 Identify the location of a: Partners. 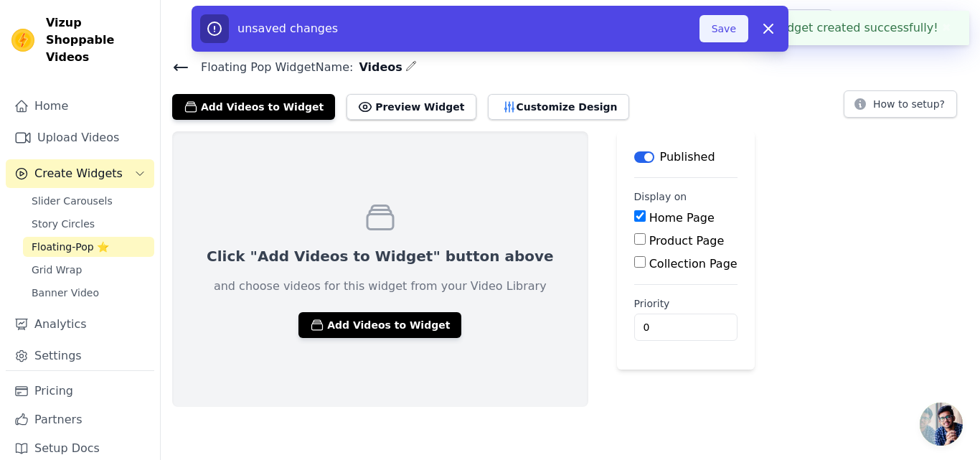
(79, 419).